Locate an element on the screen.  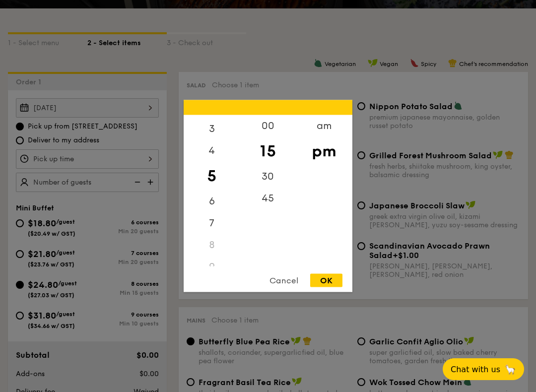
div: 4 is located at coordinates (211, 151).